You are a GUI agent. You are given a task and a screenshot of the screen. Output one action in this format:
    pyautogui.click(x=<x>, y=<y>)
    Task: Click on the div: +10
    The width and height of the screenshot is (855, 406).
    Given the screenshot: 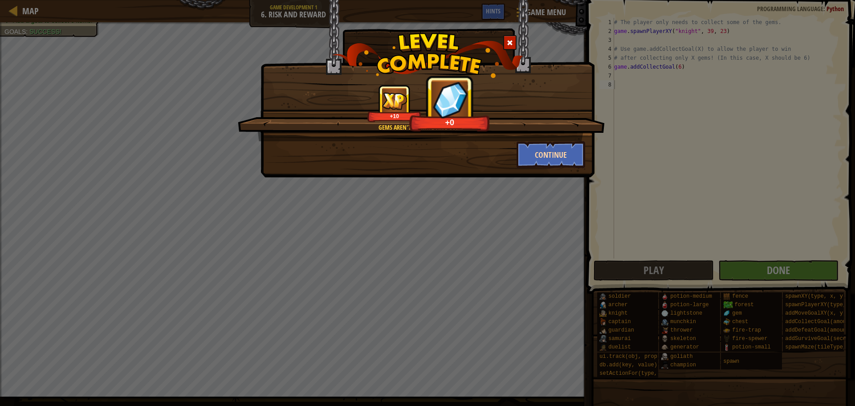 What is the action you would take?
    pyautogui.click(x=394, y=116)
    